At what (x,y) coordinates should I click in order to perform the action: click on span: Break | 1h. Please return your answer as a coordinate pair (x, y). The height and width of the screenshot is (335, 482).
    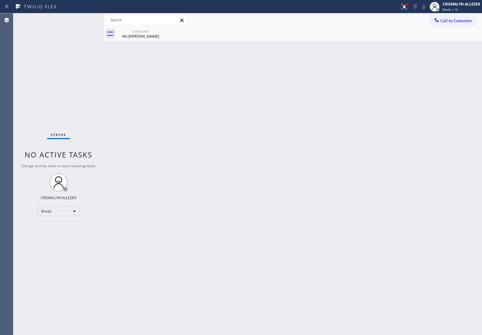
    Looking at the image, I should click on (450, 9).